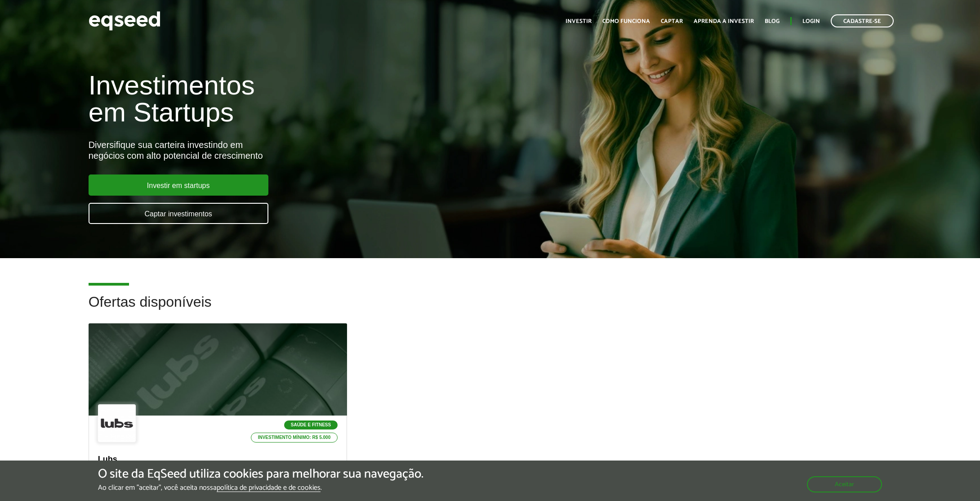  Describe the element at coordinates (579, 21) in the screenshot. I see `a: Investir` at that location.